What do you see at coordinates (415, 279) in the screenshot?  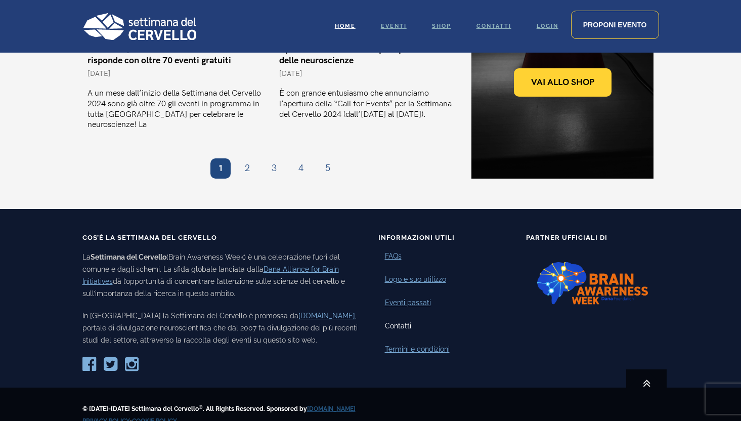 I see `a: Logo e suo utilizzo` at bounding box center [415, 279].